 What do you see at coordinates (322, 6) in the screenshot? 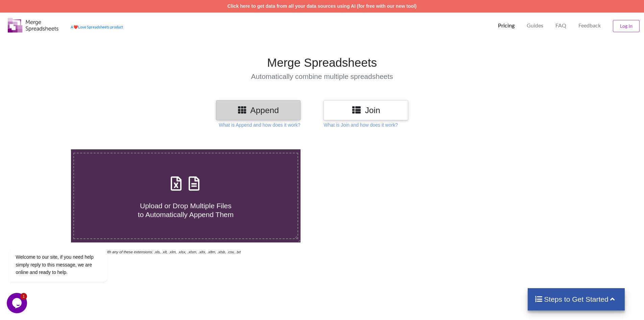
I see `a: Click here to get data from all your data sources using AI (for free with our new tool)` at bounding box center [322, 6].